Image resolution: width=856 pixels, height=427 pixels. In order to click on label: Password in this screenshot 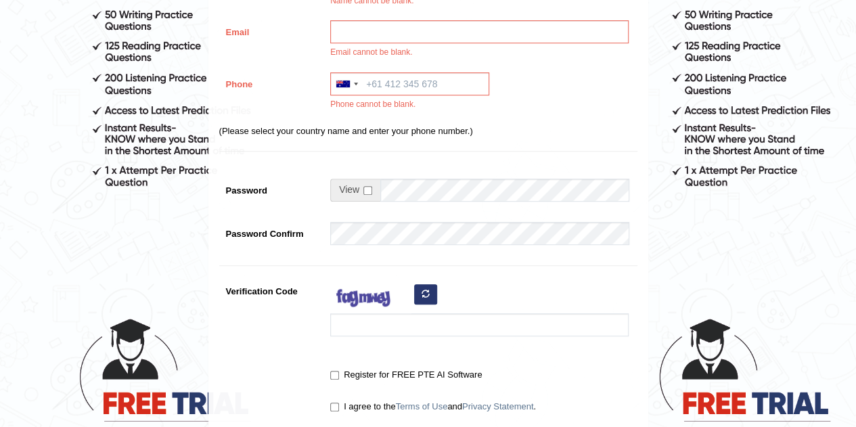, I will do `click(271, 187)`.